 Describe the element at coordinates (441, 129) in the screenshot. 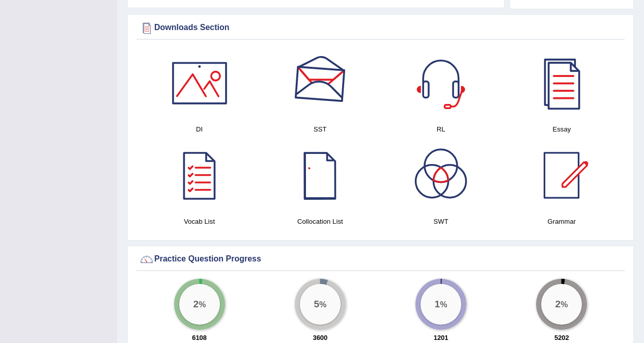

I see `h4: RL` at that location.